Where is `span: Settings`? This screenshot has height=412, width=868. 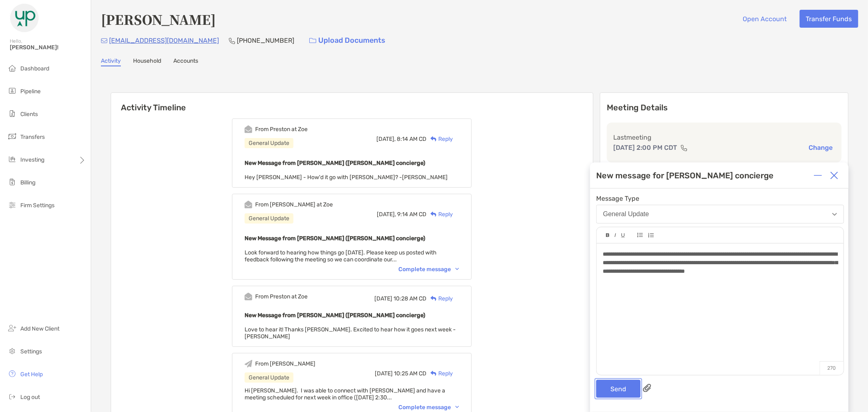
span: Settings is located at coordinates (31, 352).